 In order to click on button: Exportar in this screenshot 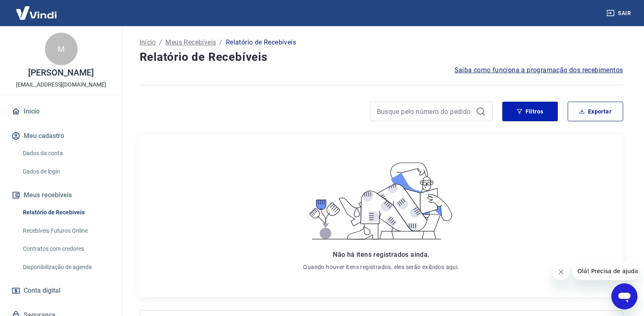, I will do `click(596, 111)`.